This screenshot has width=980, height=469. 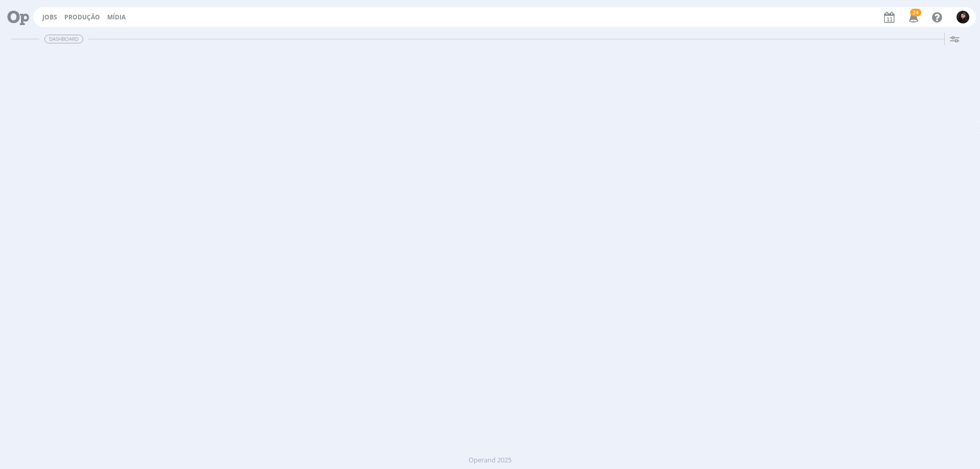 I want to click on a: Produção, so click(x=82, y=16).